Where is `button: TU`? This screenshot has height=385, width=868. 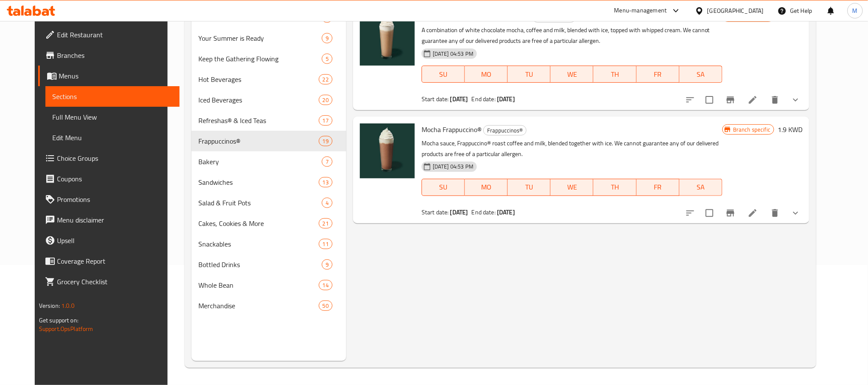 button: TU is located at coordinates (529, 75).